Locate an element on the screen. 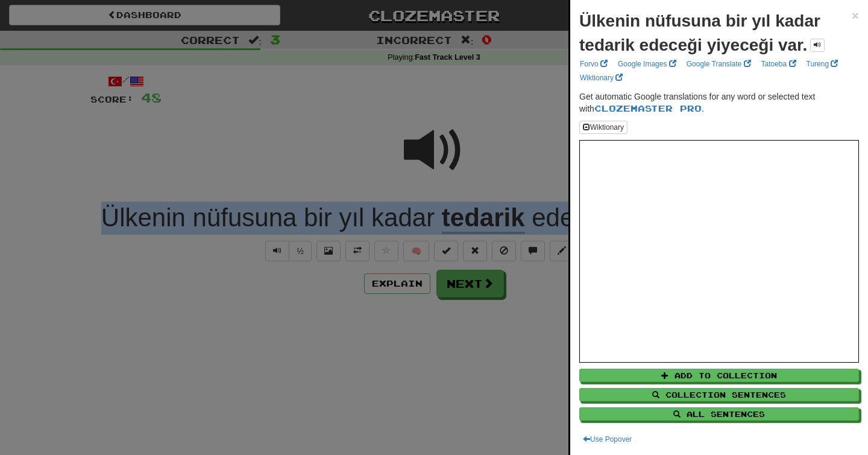 This screenshot has width=868, height=455. button: Close is located at coordinates (856, 15).